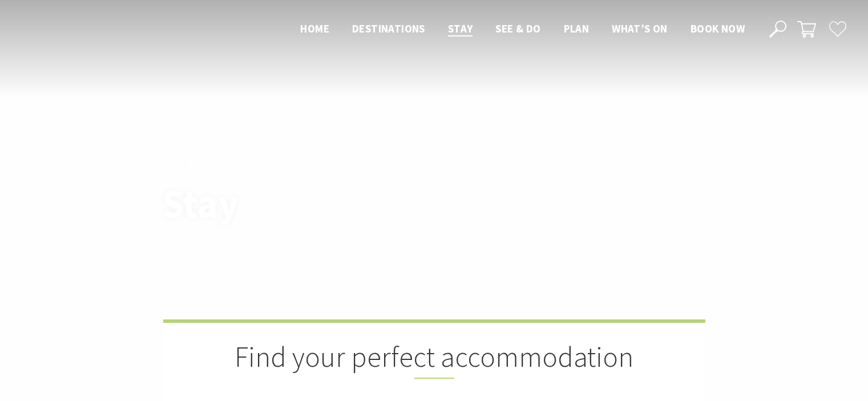 Image resolution: width=868 pixels, height=401 pixels. What do you see at coordinates (323, 203) in the screenshot?
I see `h1: Stay` at bounding box center [323, 203].